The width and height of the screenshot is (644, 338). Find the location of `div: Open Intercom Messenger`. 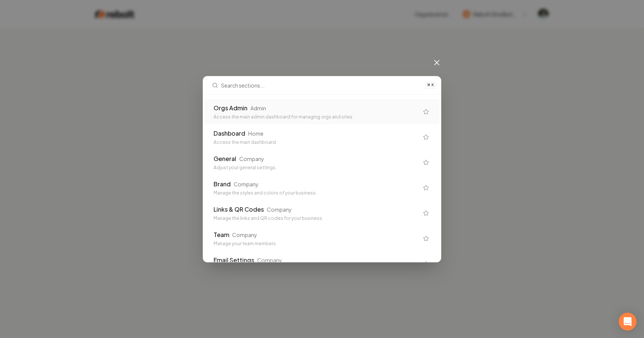

div: Open Intercom Messenger is located at coordinates (628, 322).